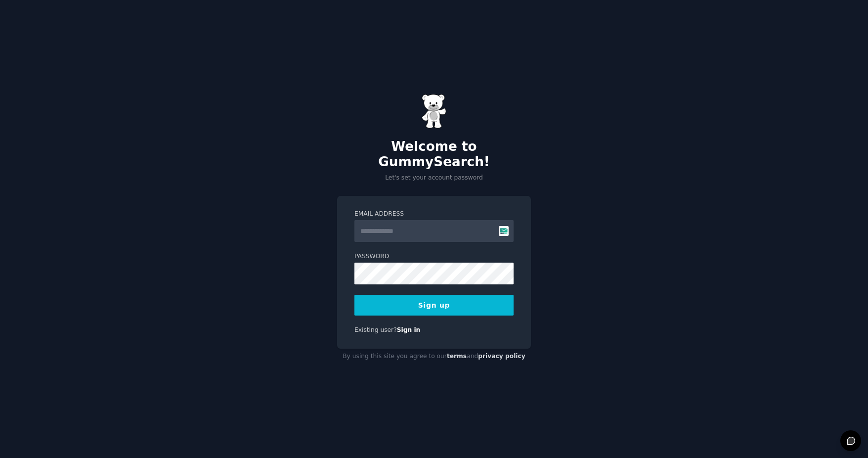  What do you see at coordinates (376, 330) in the screenshot?
I see `span: Existing user?` at bounding box center [376, 330].